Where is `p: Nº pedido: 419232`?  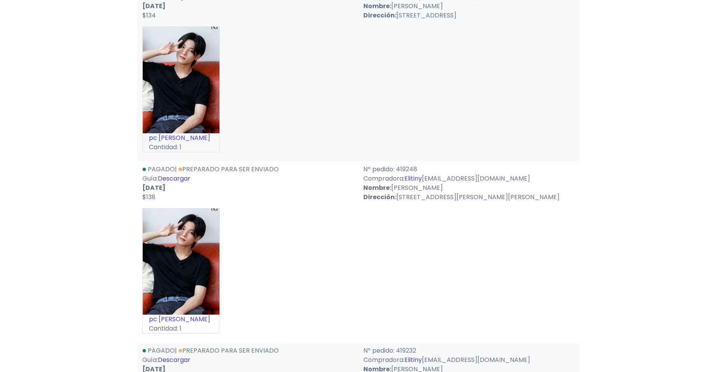 p: Nº pedido: 419232 is located at coordinates (469, 351).